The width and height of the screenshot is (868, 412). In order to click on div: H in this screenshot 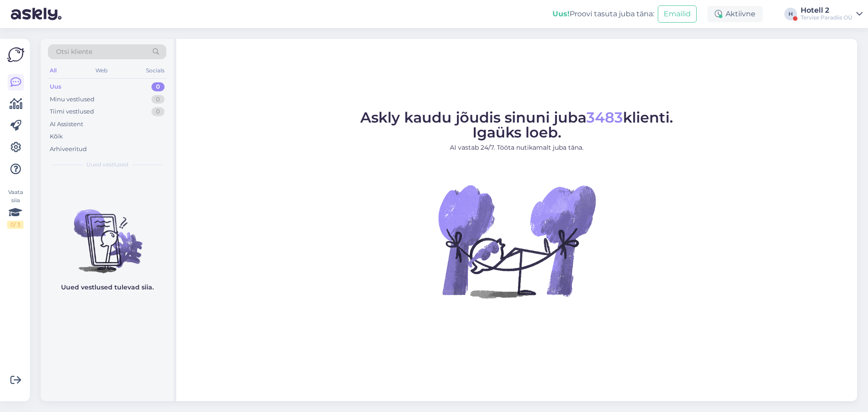, I will do `click(791, 14)`.